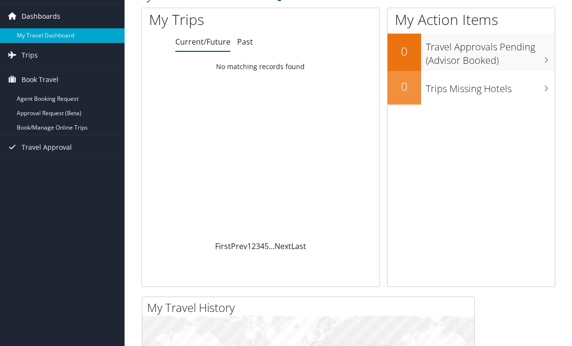 This screenshot has width=572, height=346. Describe the element at coordinates (211, 20) in the screenshot. I see `h1: My Trips` at that location.